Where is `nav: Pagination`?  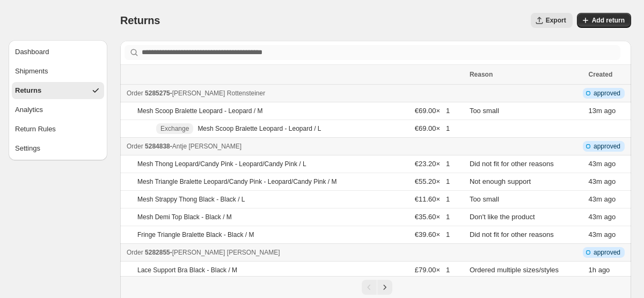
nav: Pagination is located at coordinates (376, 287).